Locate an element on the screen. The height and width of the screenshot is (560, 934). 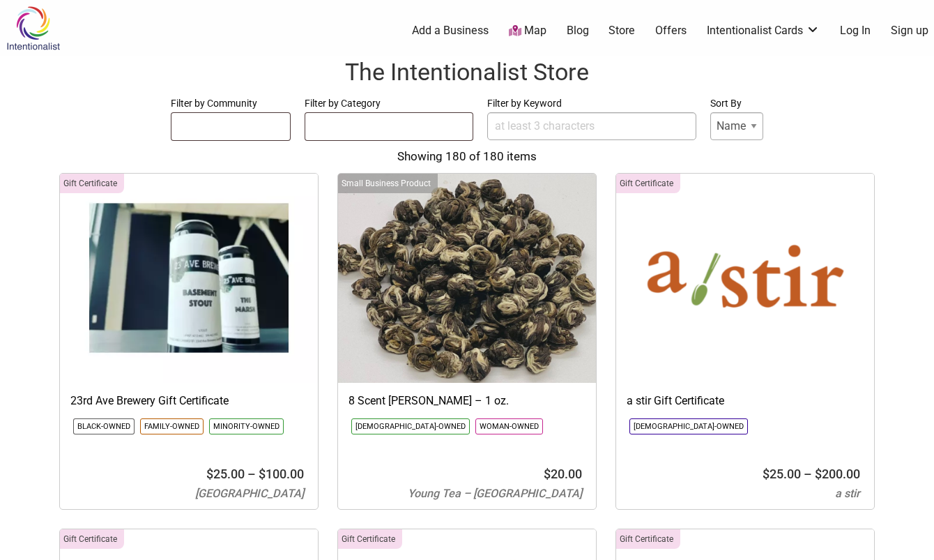
label: Sort By is located at coordinates (736, 103).